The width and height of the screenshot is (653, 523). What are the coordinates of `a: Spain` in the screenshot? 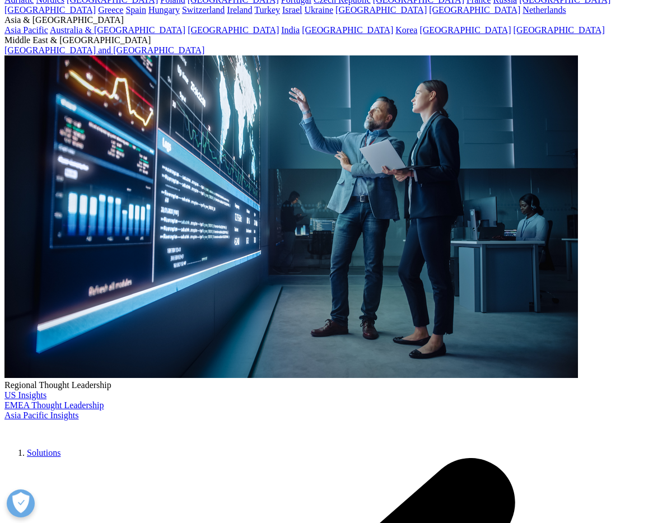 It's located at (136, 10).